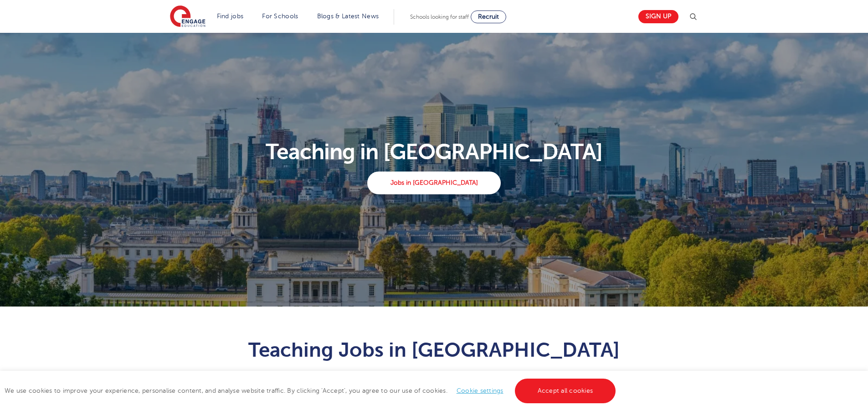  What do you see at coordinates (188, 17) in the screenshot?
I see `img: Engage Education` at bounding box center [188, 17].